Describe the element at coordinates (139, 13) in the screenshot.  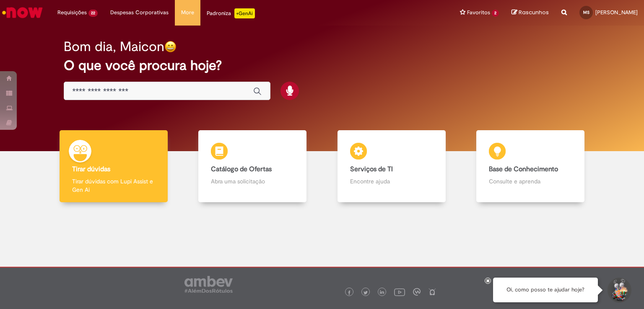
I see `span: Despesas Corporativas` at that location.